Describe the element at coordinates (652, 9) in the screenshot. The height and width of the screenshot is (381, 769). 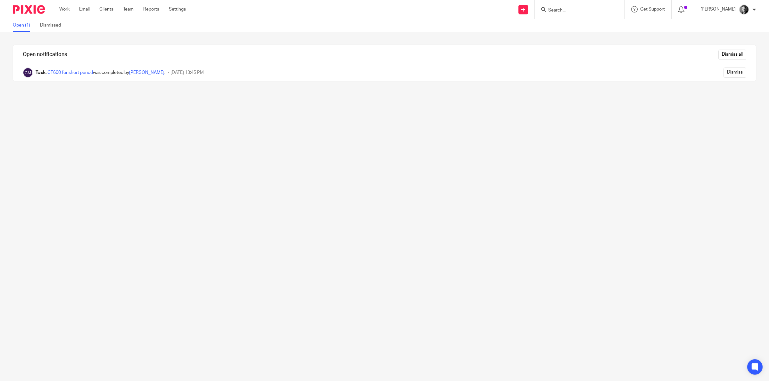
I see `span: Get Support` at that location.